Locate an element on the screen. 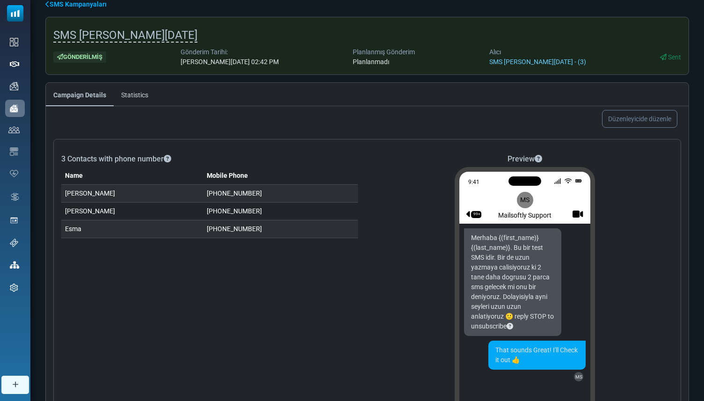 This screenshot has height=401, width=704. span: Planlanmadı is located at coordinates (371, 62).